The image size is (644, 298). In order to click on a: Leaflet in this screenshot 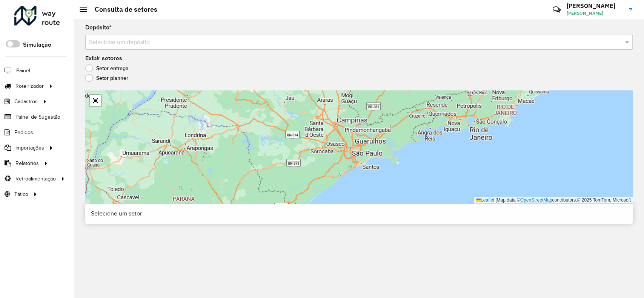, I will do `click(485, 200)`.